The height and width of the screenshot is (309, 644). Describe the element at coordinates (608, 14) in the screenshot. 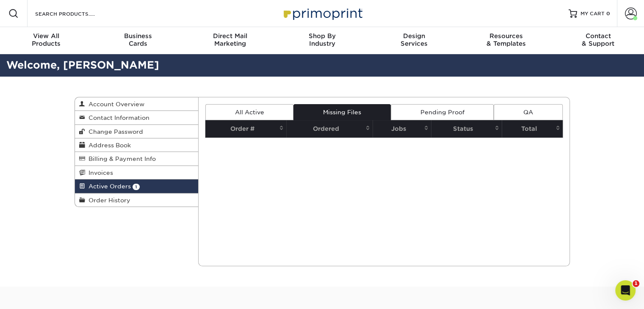

I see `span: 0` at that location.